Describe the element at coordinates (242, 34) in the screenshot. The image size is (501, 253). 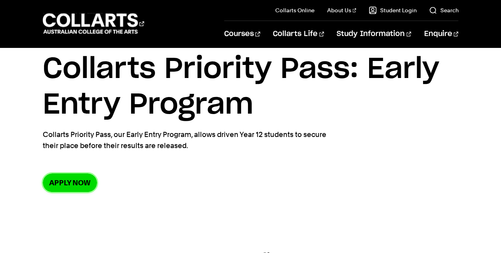
I see `a: Courses` at that location.